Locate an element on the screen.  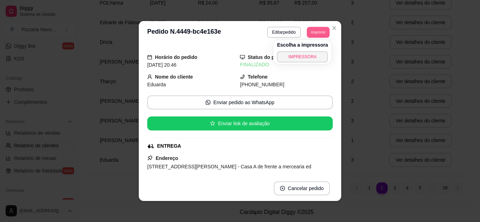
strong: Telefone is located at coordinates (257, 77).